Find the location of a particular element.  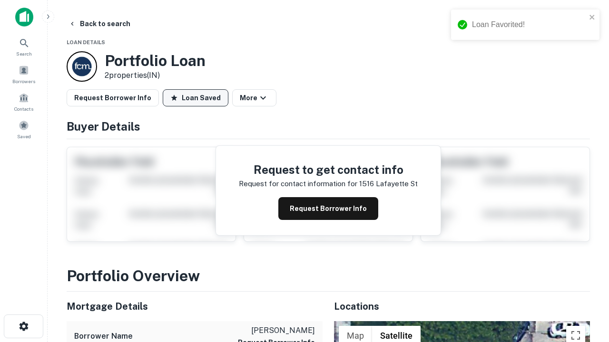

span: Contacts is located at coordinates (24, 109).